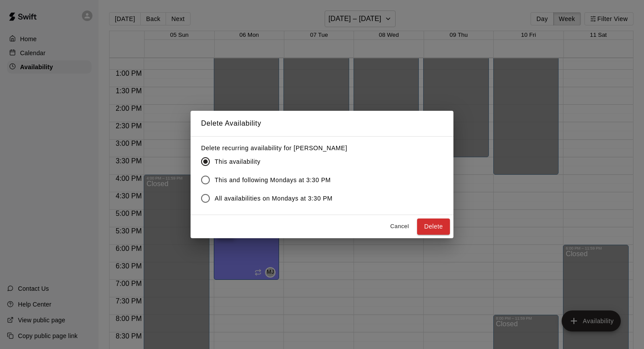 The width and height of the screenshot is (644, 349). Describe the element at coordinates (237, 162) in the screenshot. I see `span: This availability` at that location.